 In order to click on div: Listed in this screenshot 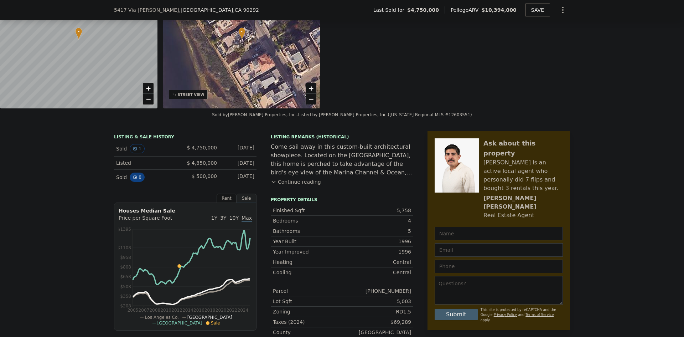, I will do `click(148, 163)`.